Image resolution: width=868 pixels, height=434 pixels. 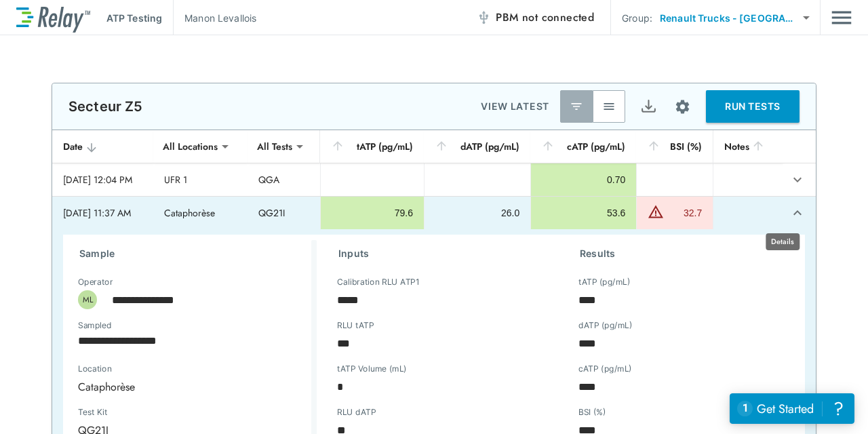 I want to click on button: Site setup, so click(x=682, y=106).